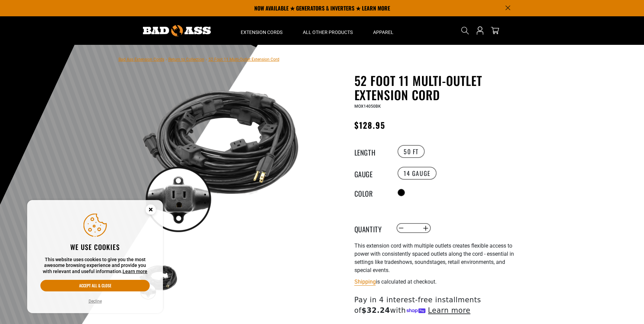 The width and height of the screenshot is (644, 324). I want to click on label: 14 Gauge, so click(417, 173).